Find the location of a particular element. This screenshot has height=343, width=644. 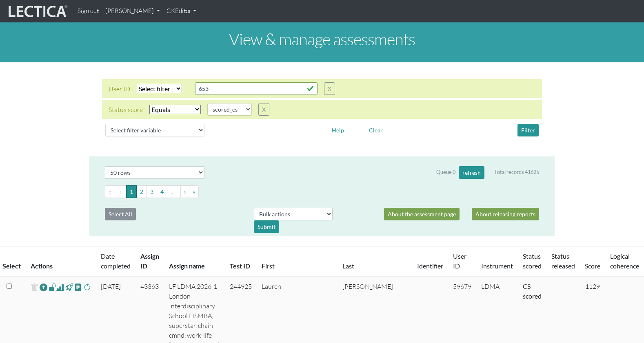

button: Select All is located at coordinates (120, 214).